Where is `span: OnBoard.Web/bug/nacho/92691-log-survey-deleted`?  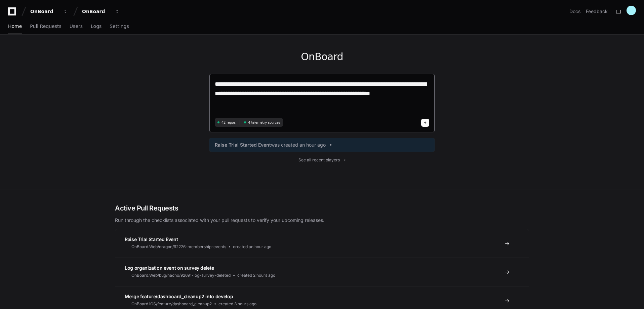
span: OnBoard.Web/bug/nacho/92691-log-survey-deleted is located at coordinates (181, 275).